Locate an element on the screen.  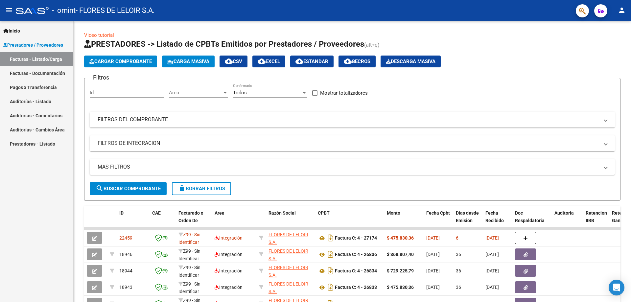
datatable-header-cell: Auditoria is located at coordinates (567, 221).